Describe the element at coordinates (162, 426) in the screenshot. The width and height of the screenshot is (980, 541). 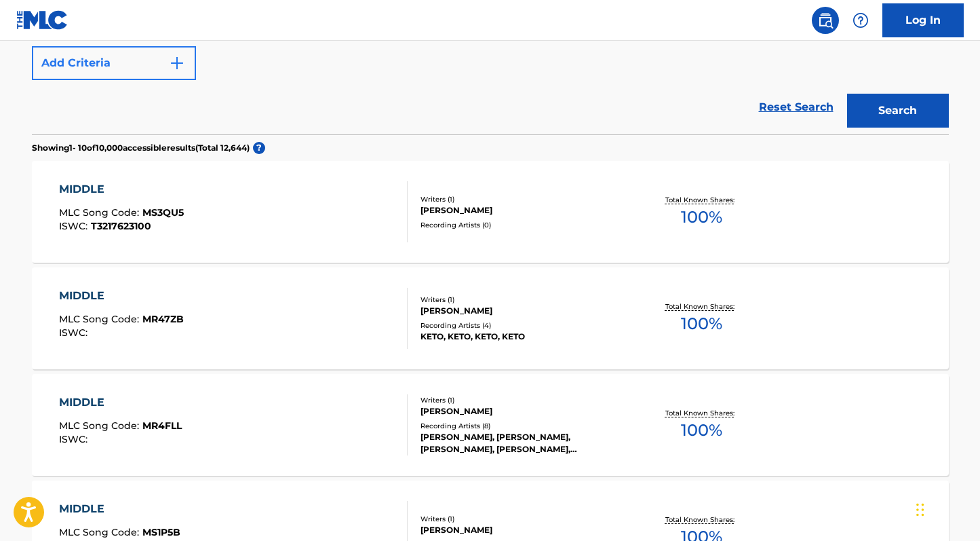
I see `span: MR4FLL` at that location.